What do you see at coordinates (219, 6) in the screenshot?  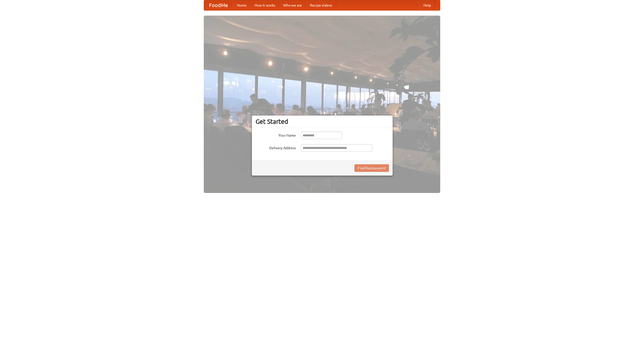 I see `a: FoodMe` at bounding box center [219, 6].